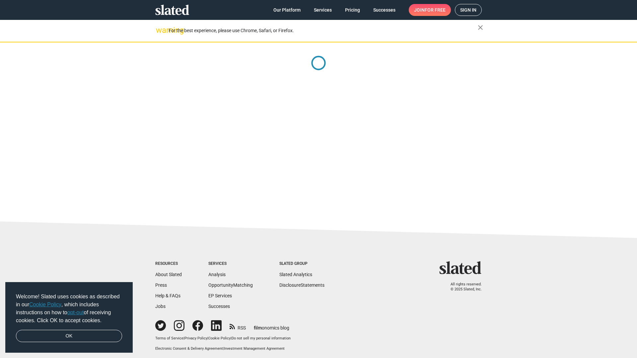 The width and height of the screenshot is (637, 358). Describe the element at coordinates (230, 285) in the screenshot. I see `a: OpportunityMatching` at that location.